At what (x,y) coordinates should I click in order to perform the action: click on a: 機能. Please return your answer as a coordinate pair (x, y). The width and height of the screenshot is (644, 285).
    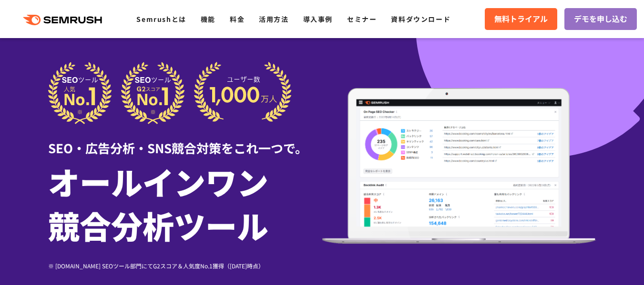
    Looking at the image, I should click on (207, 19).